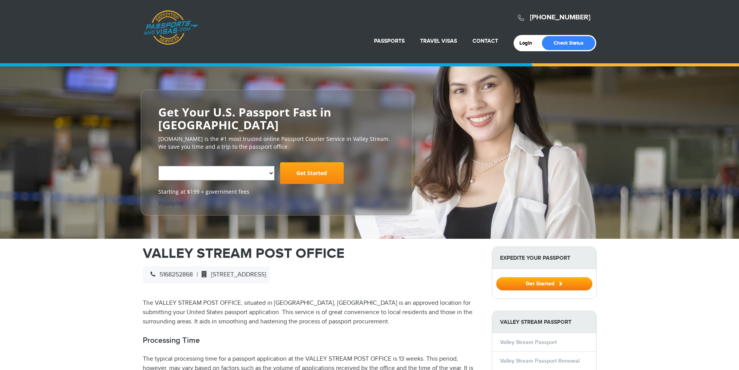 This screenshot has width=739, height=370. What do you see at coordinates (312, 340) in the screenshot?
I see `h2: Processing Time` at bounding box center [312, 340].